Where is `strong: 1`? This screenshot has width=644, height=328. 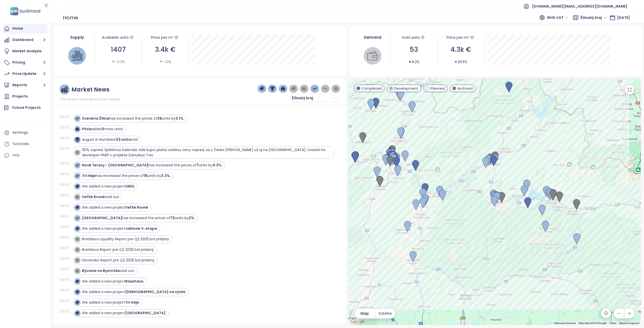 strong: 1 is located at coordinates (103, 129).